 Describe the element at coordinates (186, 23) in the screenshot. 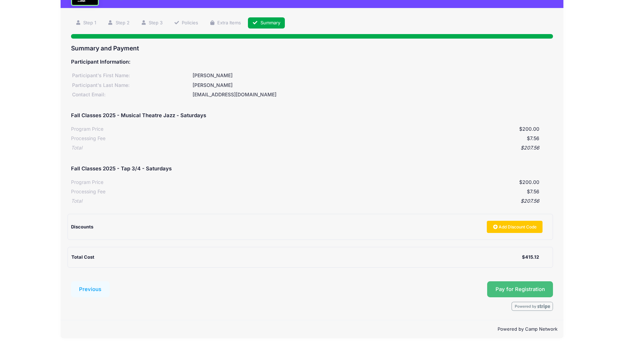

I see `a: Policies` at that location.